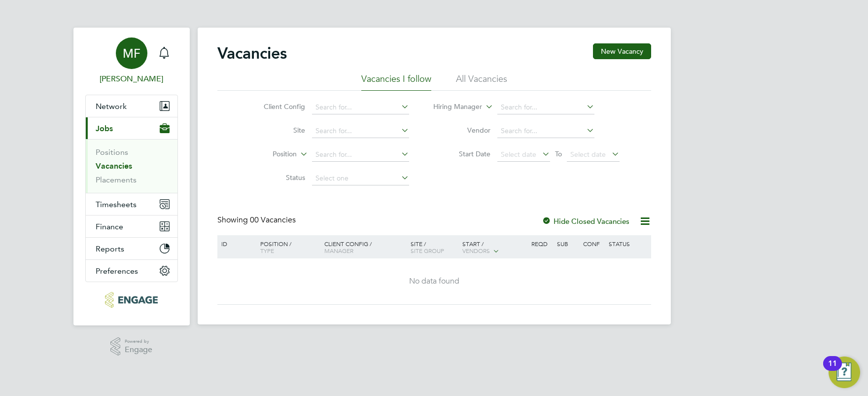 Image resolution: width=868 pixels, height=396 pixels. I want to click on li: Vacancies I follow, so click(396, 82).